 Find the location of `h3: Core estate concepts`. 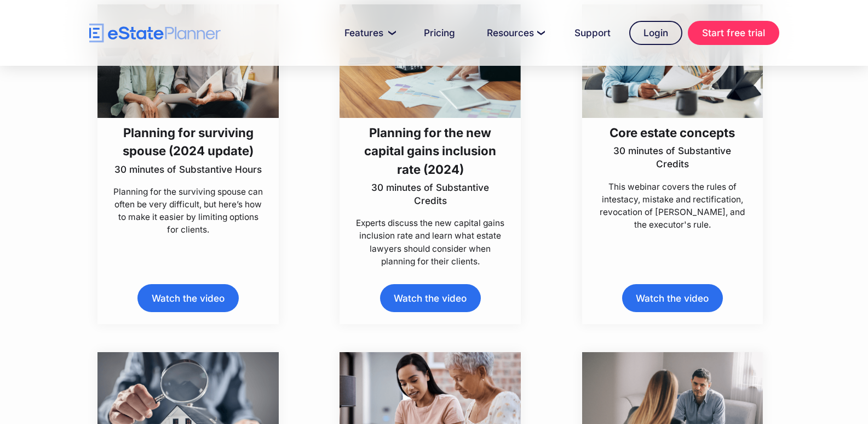

h3: Core estate concepts is located at coordinates (673, 132).